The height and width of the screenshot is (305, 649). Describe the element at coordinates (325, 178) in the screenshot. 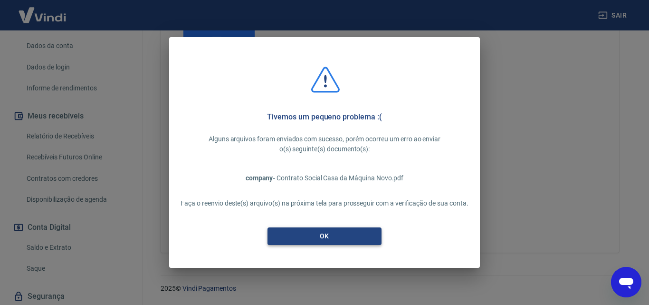

I see `p: Contrato Social Casa da Máquina Novo.pdf` at that location.